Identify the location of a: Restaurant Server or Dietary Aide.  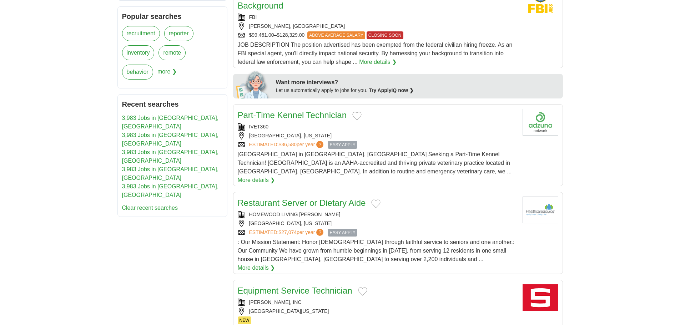
(302, 203).